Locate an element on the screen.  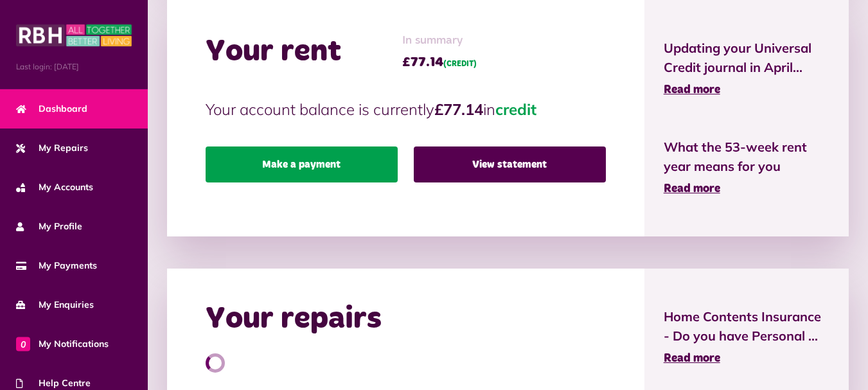
p: Your account balance is currently in is located at coordinates (405, 109).